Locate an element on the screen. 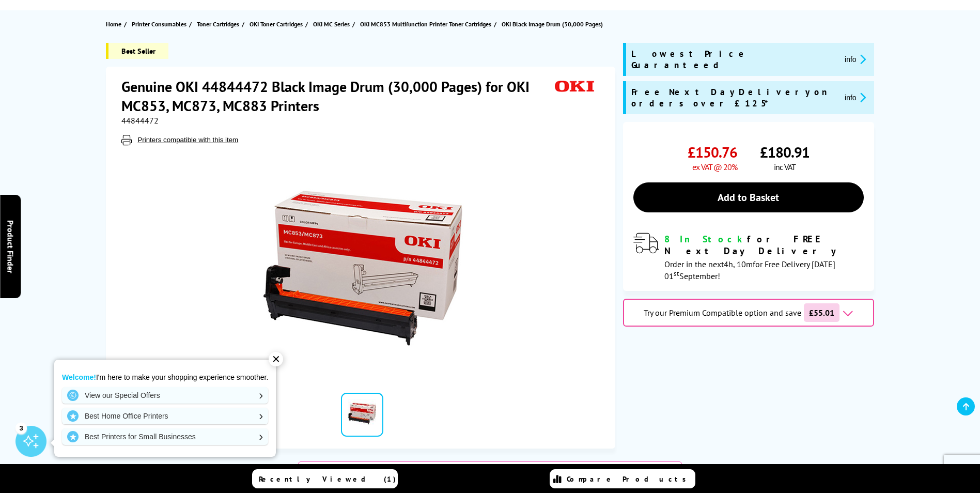 The height and width of the screenshot is (493, 980). span: OKI Toner Cartridges is located at coordinates (276, 24).